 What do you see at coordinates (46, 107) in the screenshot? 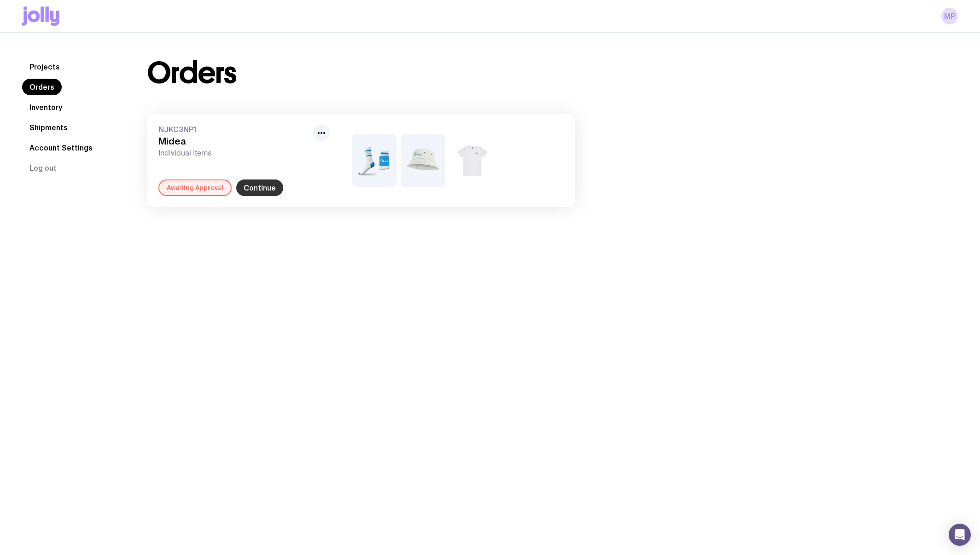
I see `a: Inventory` at bounding box center [46, 107].